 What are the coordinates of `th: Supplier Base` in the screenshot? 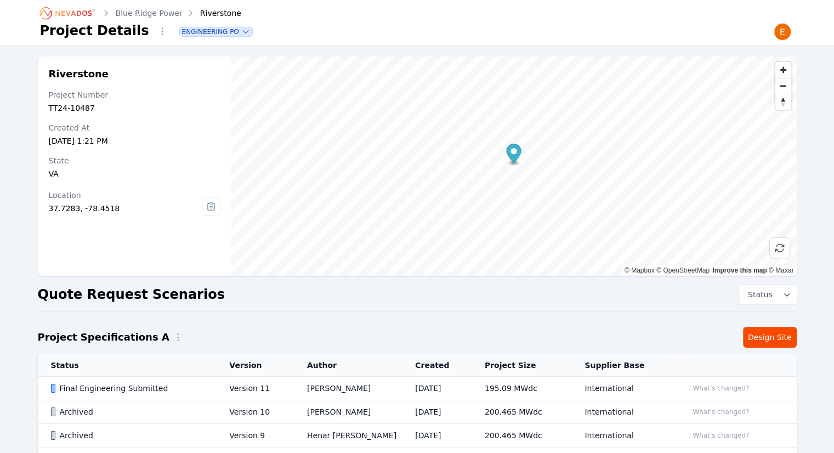 It's located at (623, 365).